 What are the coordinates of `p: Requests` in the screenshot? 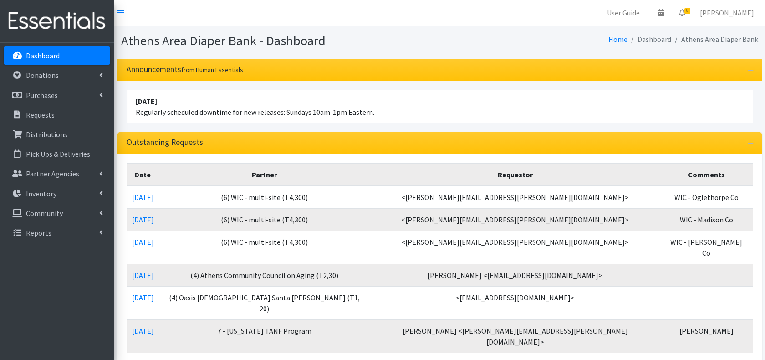 It's located at (40, 115).